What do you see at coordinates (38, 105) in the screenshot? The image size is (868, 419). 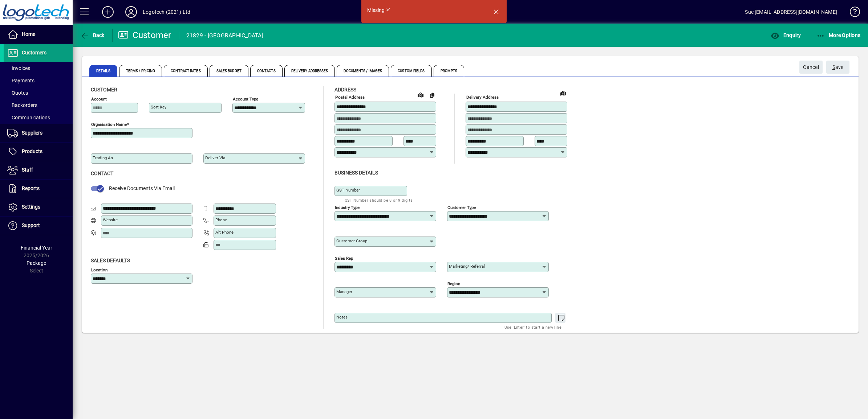 I see `a: Backorders` at bounding box center [38, 105].